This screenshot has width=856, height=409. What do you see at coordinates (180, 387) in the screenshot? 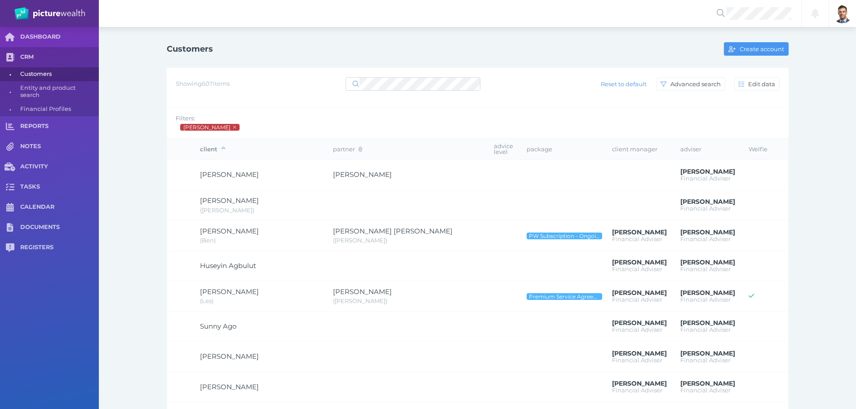
I see `div: Mohammad Ahmmadzai` at bounding box center [180, 387].